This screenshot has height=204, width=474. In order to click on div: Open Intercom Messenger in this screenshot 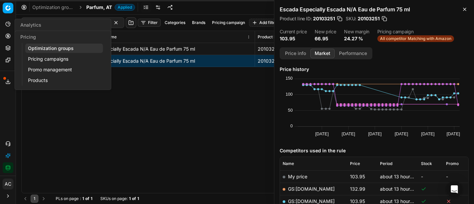, I will do `click(454, 189)`.